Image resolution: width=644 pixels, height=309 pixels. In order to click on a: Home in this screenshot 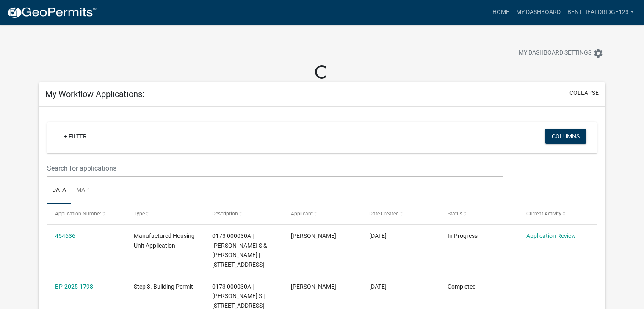, I will do `click(501, 12)`.